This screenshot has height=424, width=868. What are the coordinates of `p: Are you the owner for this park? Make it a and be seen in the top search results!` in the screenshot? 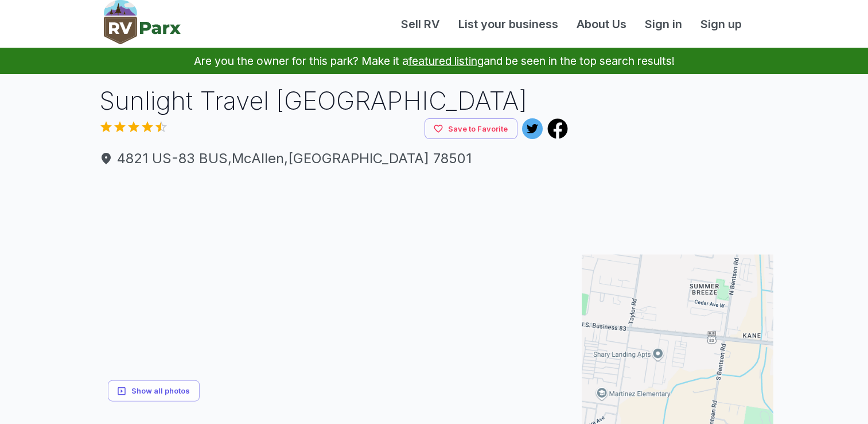 It's located at (434, 61).